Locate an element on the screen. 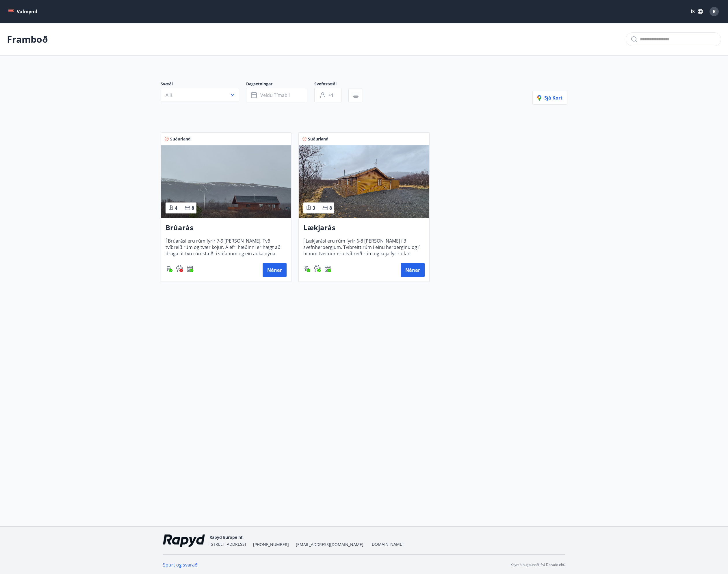 This screenshot has width=728, height=574. h3: Lækjarás is located at coordinates (363, 228).